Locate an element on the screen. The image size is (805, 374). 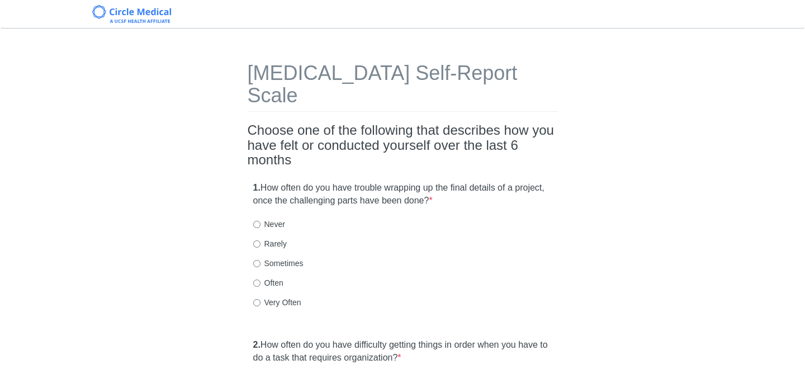
input: Often is located at coordinates (257, 283).